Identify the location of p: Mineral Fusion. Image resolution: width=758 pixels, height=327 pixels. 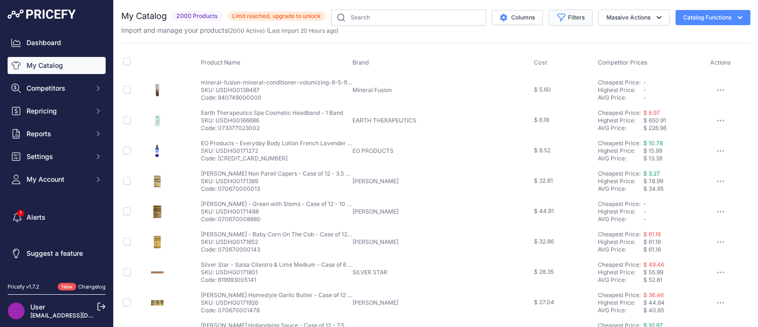
(388, 90).